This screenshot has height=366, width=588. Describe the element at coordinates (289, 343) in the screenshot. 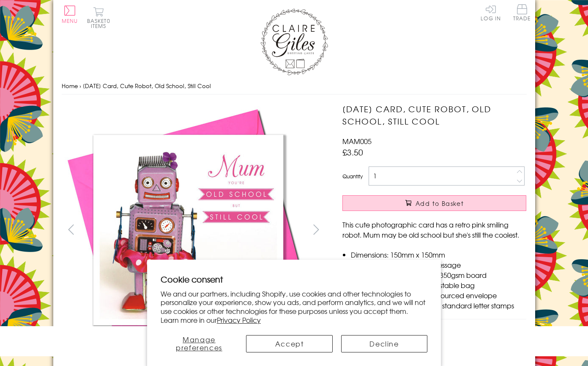

I see `button: Accept` at that location.